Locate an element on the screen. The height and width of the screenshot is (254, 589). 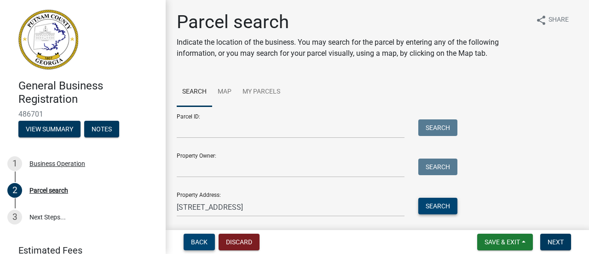
button: Notes is located at coordinates (102, 129).